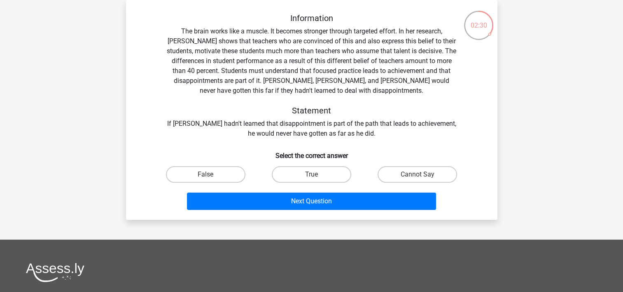 The image size is (623, 292). Describe the element at coordinates (312, 76) in the screenshot. I see `div: The brain works like a muscle. It becomes stronger through targeted effort. In her research, [PER...` at that location.